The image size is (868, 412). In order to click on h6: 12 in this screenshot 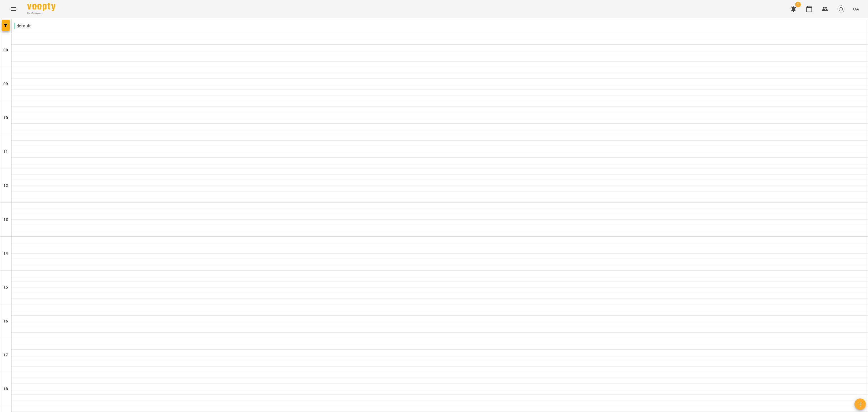, I will do `click(6, 186)`.